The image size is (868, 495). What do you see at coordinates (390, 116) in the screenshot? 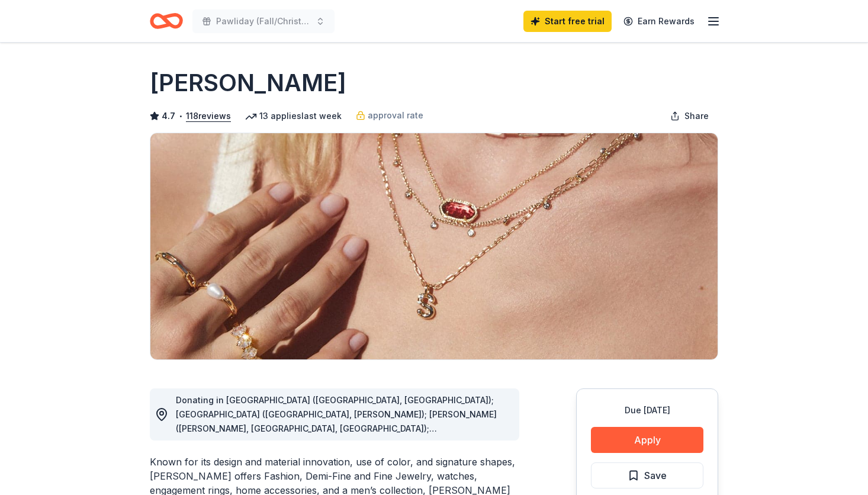
I see `a: approval rate` at bounding box center [390, 116].